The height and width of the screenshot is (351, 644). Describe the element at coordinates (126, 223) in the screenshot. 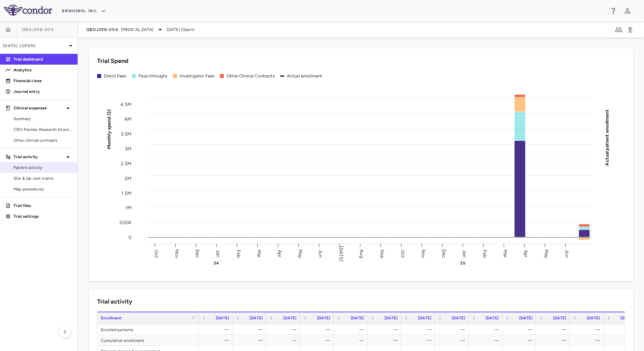

I see `tspan: 500K` at that location.